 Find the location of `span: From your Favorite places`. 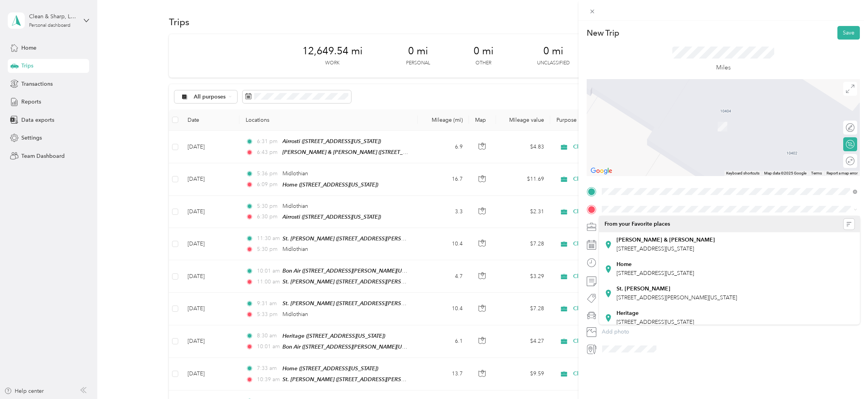

span: From your Favorite places is located at coordinates (637, 224).